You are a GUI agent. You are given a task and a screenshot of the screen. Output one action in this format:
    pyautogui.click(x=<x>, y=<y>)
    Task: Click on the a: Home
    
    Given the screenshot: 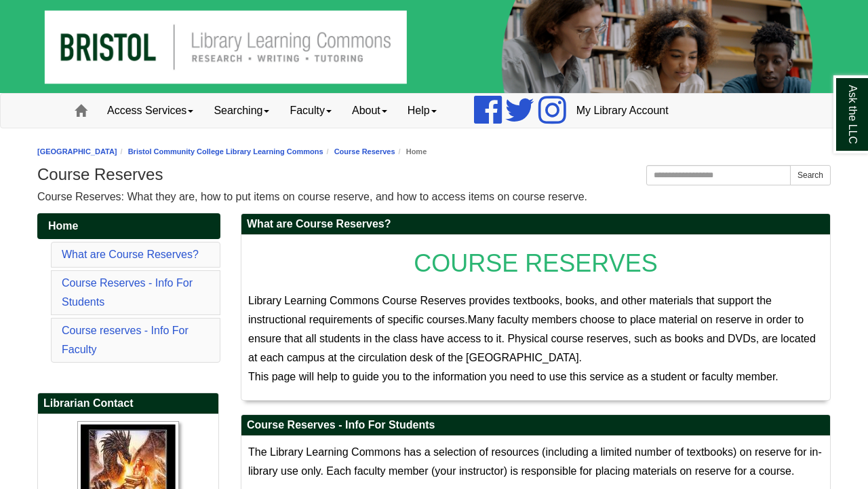 What is the action you would take?
    pyautogui.click(x=129, y=226)
    